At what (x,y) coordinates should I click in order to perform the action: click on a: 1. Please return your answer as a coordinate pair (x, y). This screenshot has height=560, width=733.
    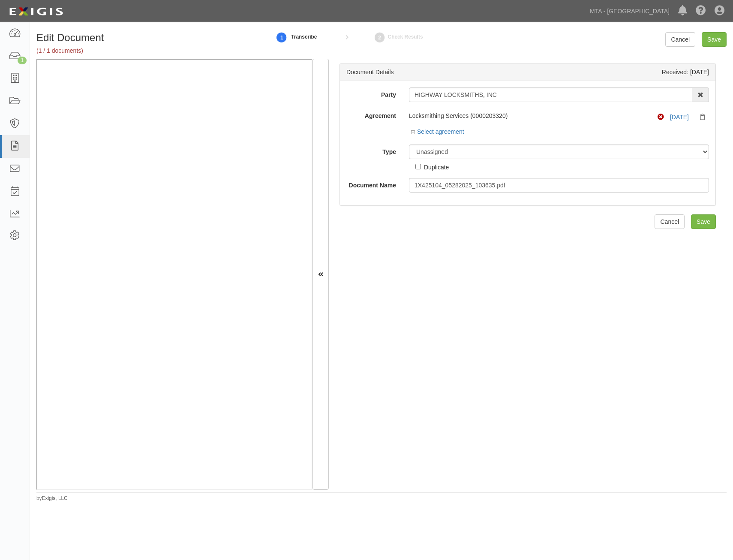
    Looking at the image, I should click on (282, 37).